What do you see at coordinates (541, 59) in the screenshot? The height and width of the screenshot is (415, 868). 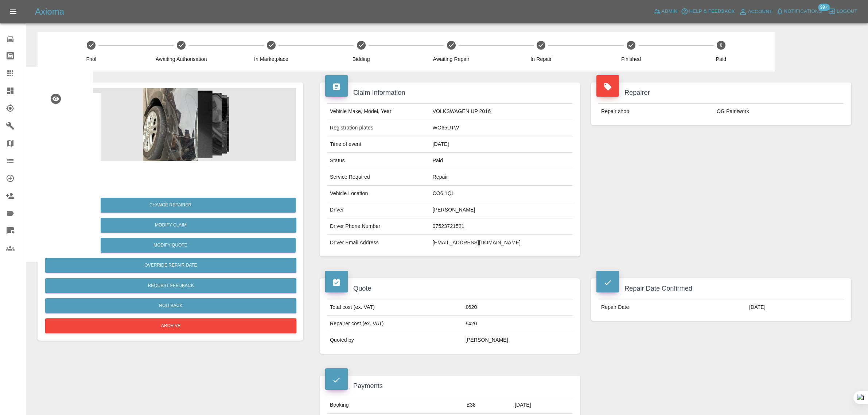 I see `span: In Repair` at bounding box center [541, 59].